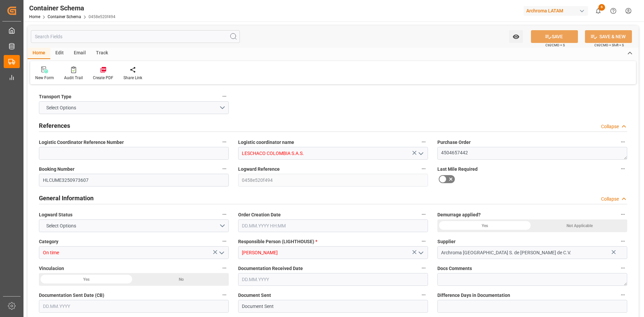 The width and height of the screenshot is (644, 317). Describe the element at coordinates (598, 10) in the screenshot. I see `button: show 6 new notifications` at that location.